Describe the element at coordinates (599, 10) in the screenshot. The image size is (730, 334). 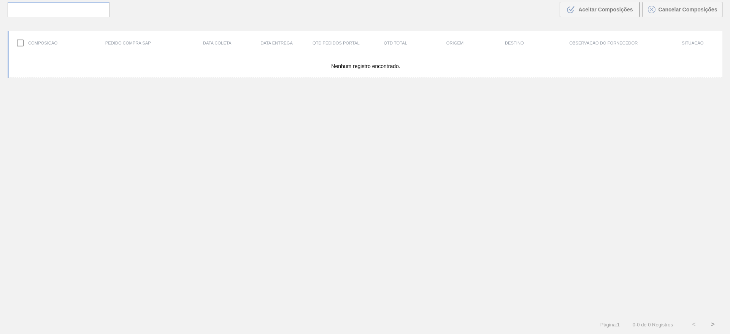
I see `button: Aceitar Composições` at that location.